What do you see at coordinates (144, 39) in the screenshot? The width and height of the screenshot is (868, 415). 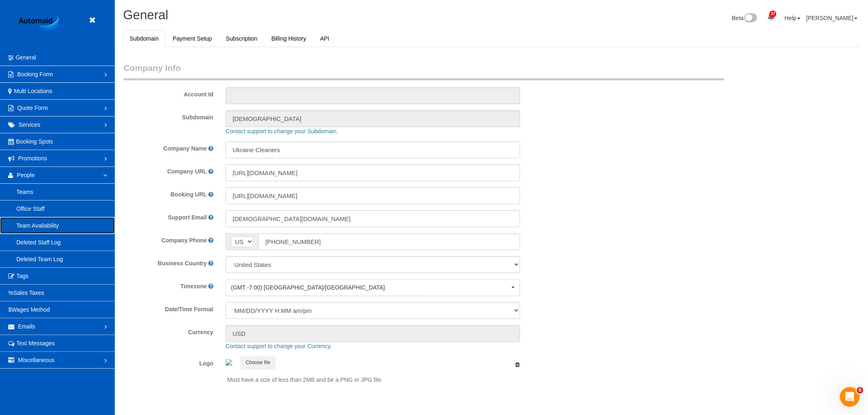 I see `a: Subdomain` at bounding box center [144, 39].